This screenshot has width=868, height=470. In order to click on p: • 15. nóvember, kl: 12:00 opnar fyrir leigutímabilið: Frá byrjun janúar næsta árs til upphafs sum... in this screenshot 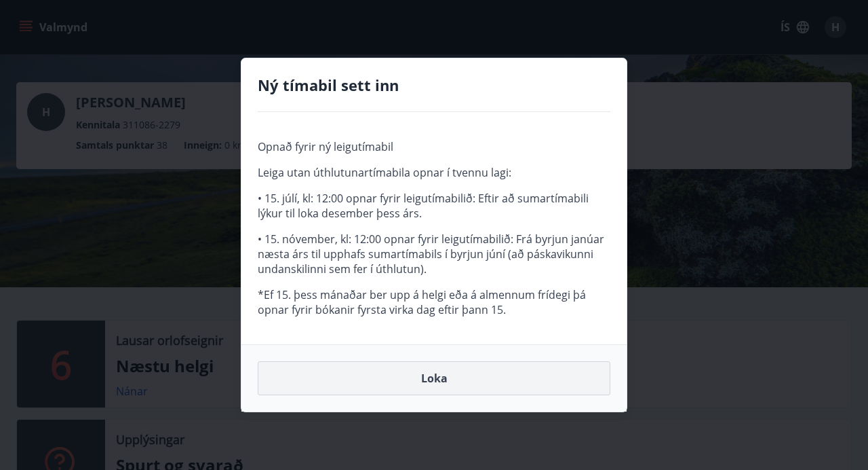, I will do `click(434, 254)`.